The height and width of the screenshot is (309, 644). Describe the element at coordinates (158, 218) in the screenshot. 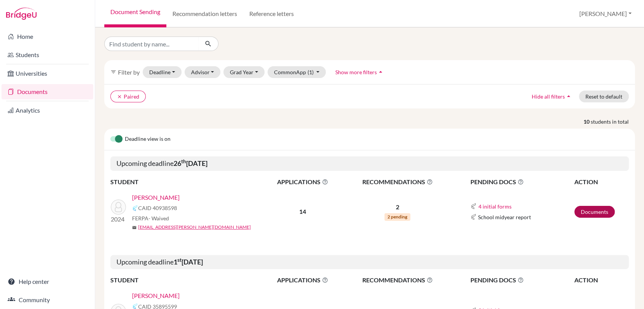

I see `span: - Waived` at that location.